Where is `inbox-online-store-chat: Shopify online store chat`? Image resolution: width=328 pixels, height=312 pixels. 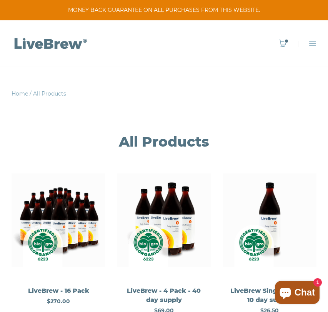
inbox-online-store-chat: Shopify online store chat is located at coordinates (297, 294).